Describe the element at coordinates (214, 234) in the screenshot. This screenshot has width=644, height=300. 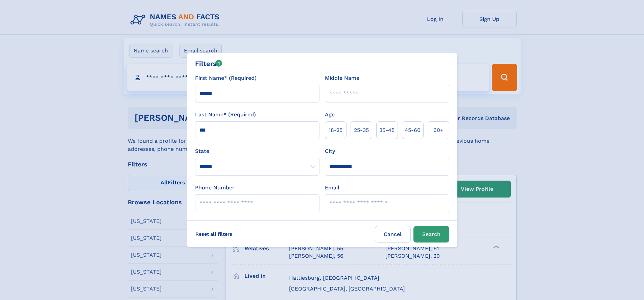
I see `label: Reset all filters` at that location.